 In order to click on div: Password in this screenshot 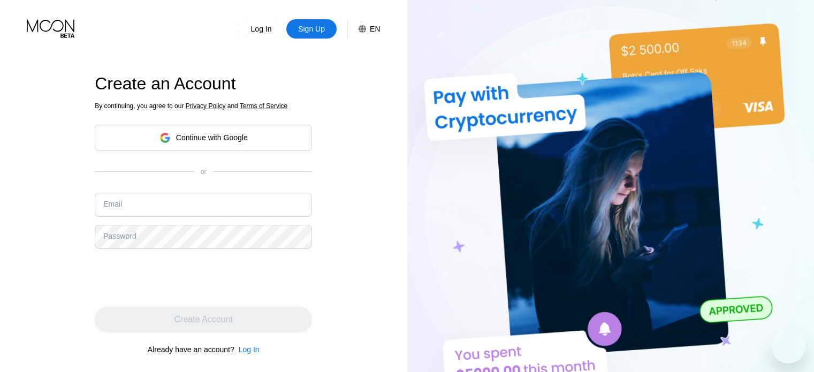, I will do `click(119, 236)`.